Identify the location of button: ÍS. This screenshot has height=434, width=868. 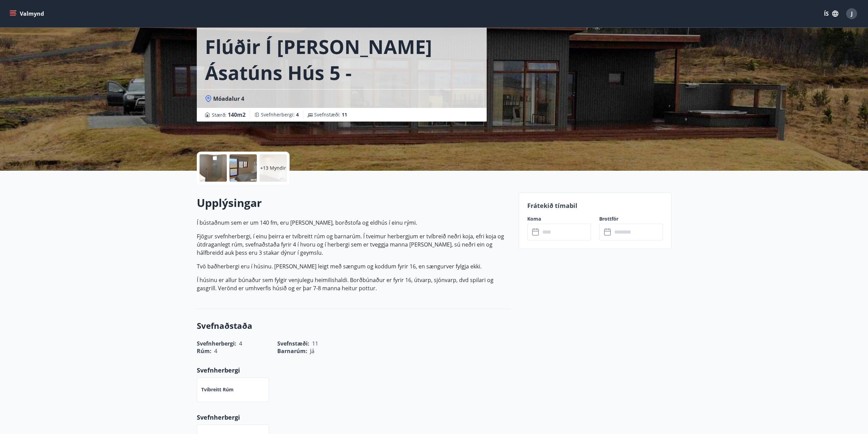
(832, 13).